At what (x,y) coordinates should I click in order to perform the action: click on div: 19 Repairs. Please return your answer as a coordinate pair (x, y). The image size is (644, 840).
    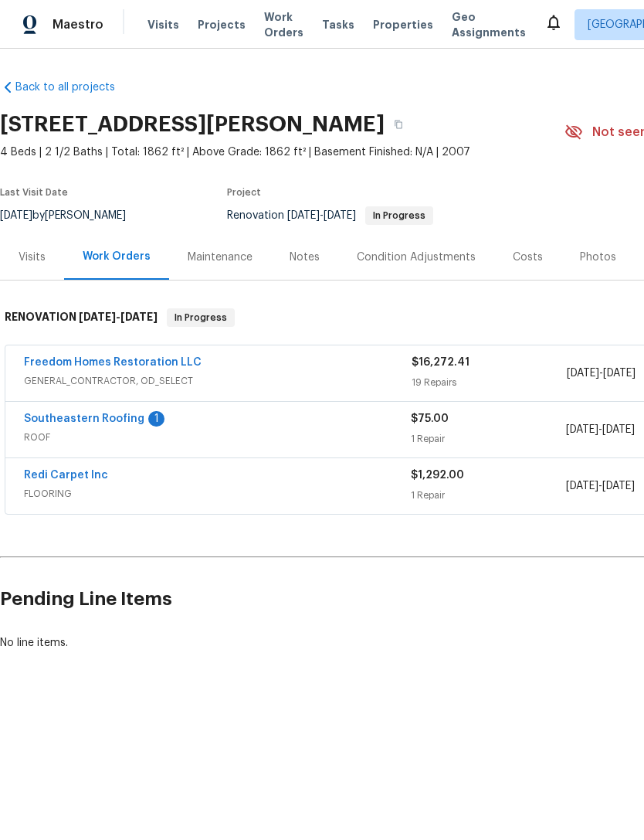
    Looking at the image, I should click on (489, 383).